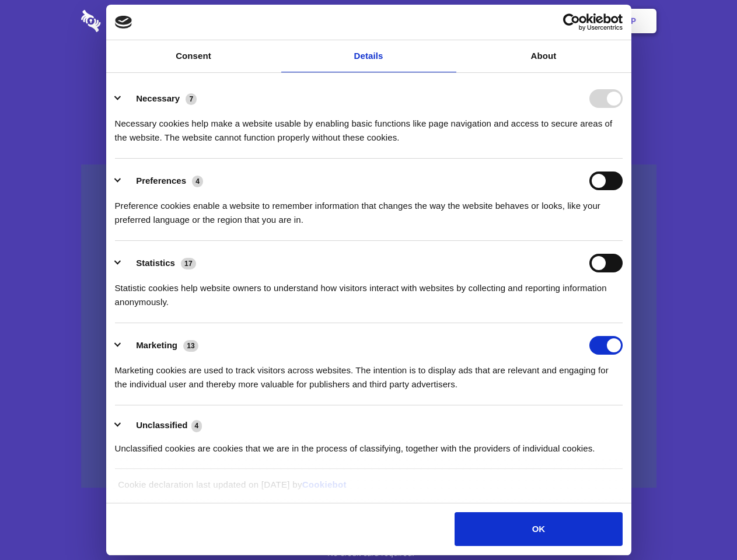 This screenshot has height=560, width=737. I want to click on label: Necessary, so click(157, 98).